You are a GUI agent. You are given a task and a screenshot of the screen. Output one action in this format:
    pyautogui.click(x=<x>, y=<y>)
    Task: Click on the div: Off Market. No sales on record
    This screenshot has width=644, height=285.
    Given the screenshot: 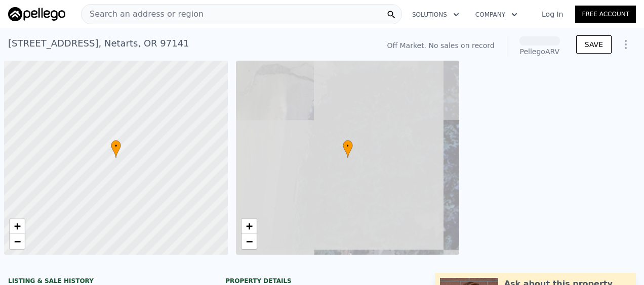 What is the action you would take?
    pyautogui.click(x=440, y=46)
    